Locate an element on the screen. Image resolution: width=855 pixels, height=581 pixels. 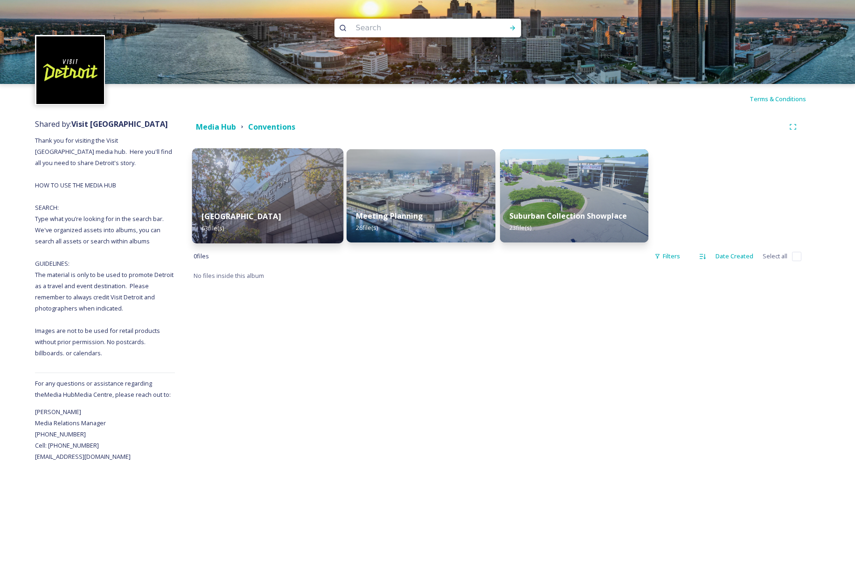
span: Terms & Conditions is located at coordinates (778, 99).